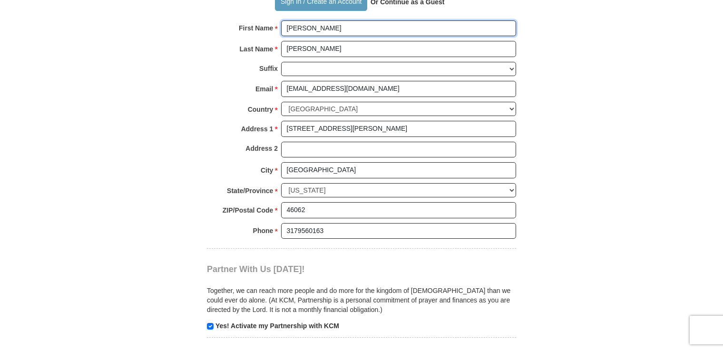  What do you see at coordinates (256, 49) in the screenshot?
I see `strong: Last Name` at bounding box center [256, 49].